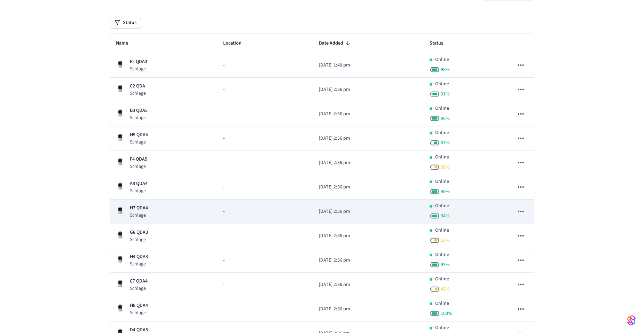 The image size is (644, 333). What do you see at coordinates (237, 43) in the screenshot?
I see `span: Location` at bounding box center [237, 43].